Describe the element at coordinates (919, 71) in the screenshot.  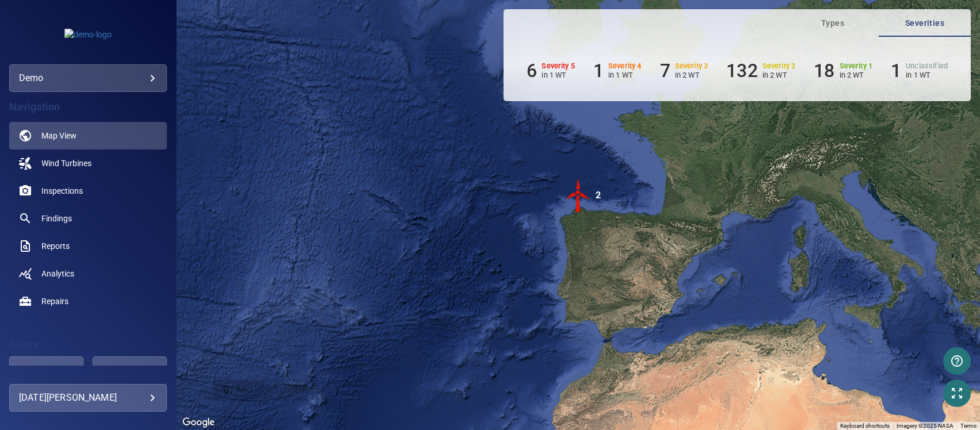
I see `li: Severity Unclassified` at that location.